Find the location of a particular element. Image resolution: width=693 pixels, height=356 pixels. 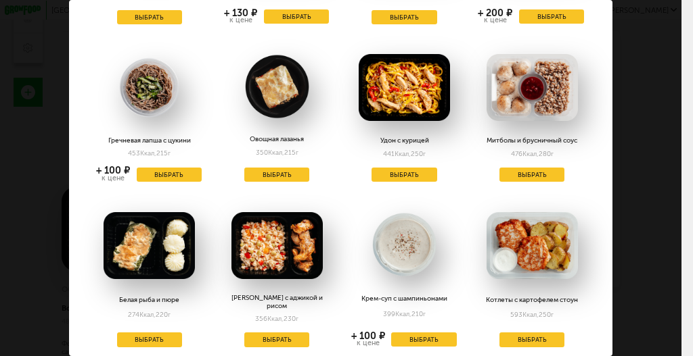

div: + 200 ₽ is located at coordinates (494, 13).